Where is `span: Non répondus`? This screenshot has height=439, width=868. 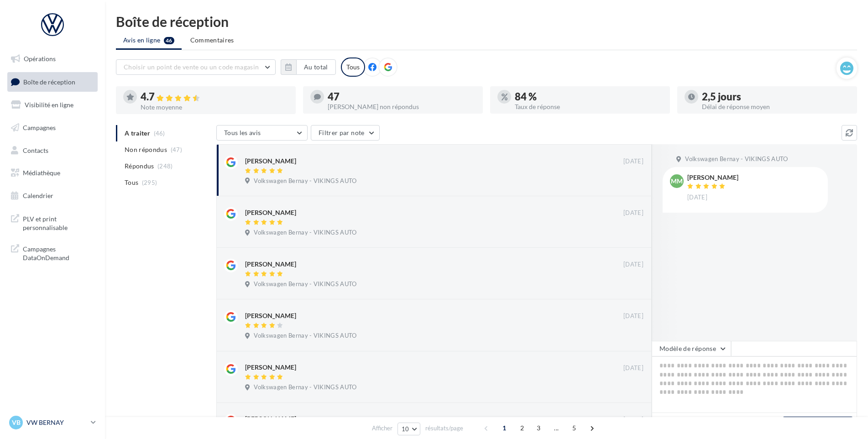 span: Non répondus is located at coordinates (146, 149).